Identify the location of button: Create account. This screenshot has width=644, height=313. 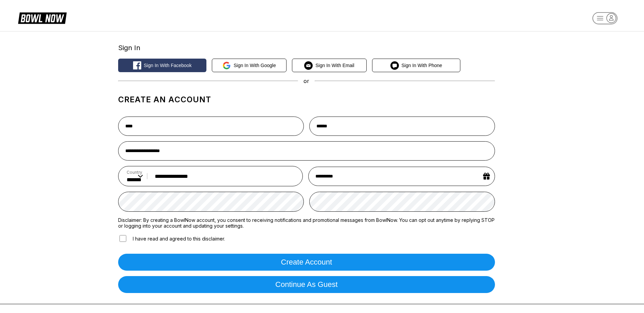
(306, 262).